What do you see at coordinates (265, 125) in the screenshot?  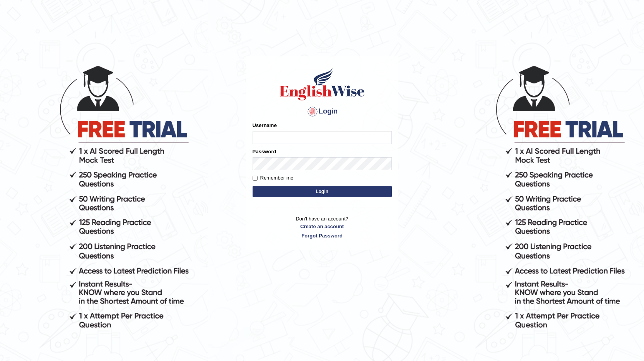 I see `label: Username` at bounding box center [265, 125].